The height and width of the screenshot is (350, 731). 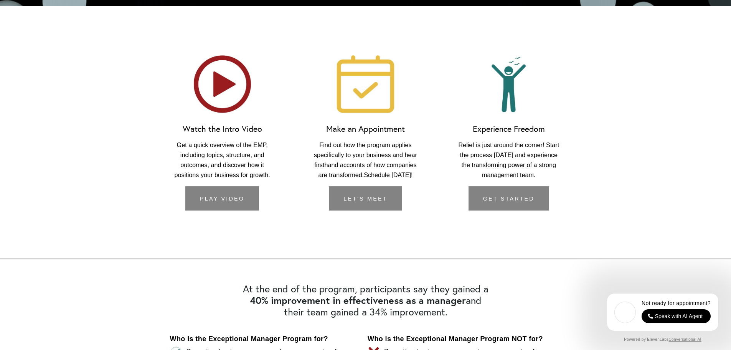 What do you see at coordinates (58, 83) in the screenshot?
I see `img: Rough Water SEO` at bounding box center [58, 83].